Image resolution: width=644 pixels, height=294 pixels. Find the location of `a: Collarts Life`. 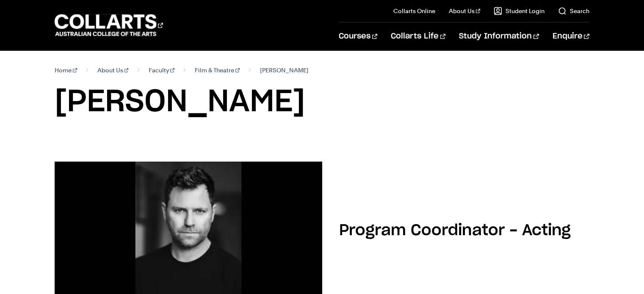

a: Collarts Life is located at coordinates (418, 37).